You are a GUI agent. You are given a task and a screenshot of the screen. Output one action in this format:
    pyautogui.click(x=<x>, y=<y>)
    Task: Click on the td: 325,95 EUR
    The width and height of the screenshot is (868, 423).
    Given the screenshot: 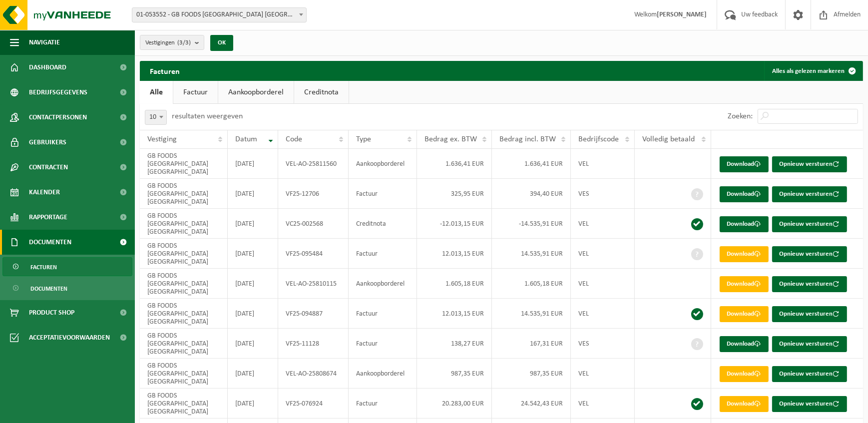 What is the action you would take?
    pyautogui.click(x=454, y=194)
    